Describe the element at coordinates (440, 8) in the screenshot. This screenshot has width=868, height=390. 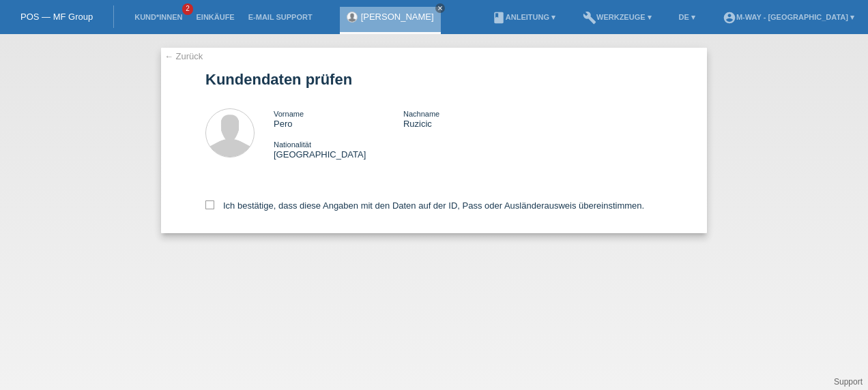
I see `a: close` at that location.